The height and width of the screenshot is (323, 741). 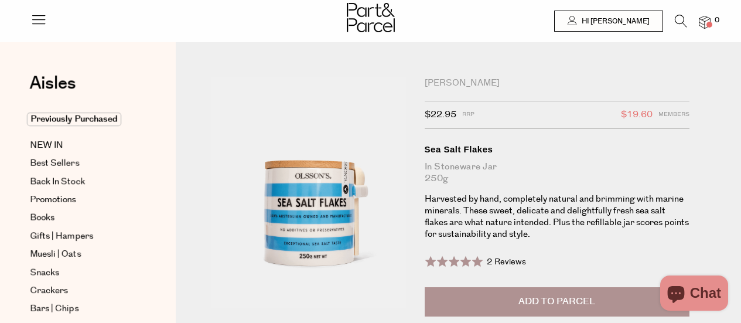 What do you see at coordinates (83, 272) in the screenshot?
I see `a: Snacks` at bounding box center [83, 272].